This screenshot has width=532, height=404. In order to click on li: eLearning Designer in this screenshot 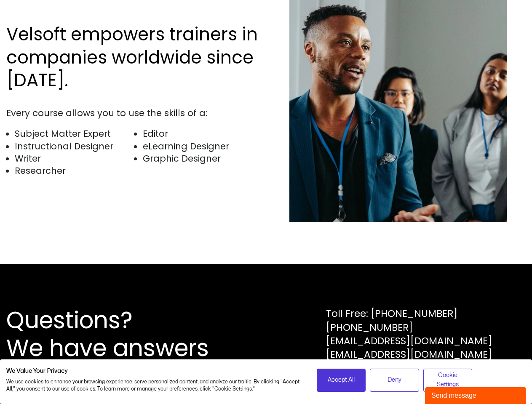, I will do `click(202, 146)`.